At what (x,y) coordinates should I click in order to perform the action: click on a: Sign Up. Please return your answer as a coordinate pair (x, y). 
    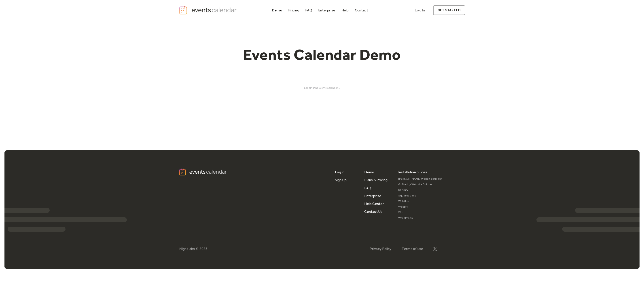
    Looking at the image, I should click on (341, 180).